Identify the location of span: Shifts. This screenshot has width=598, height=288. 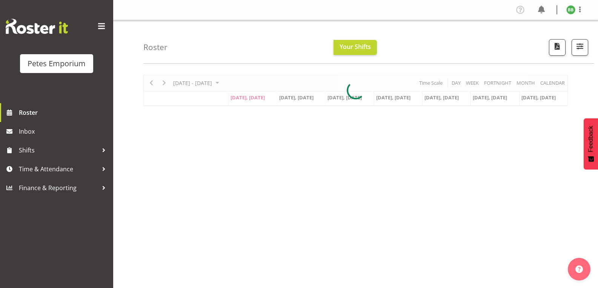
(58, 150).